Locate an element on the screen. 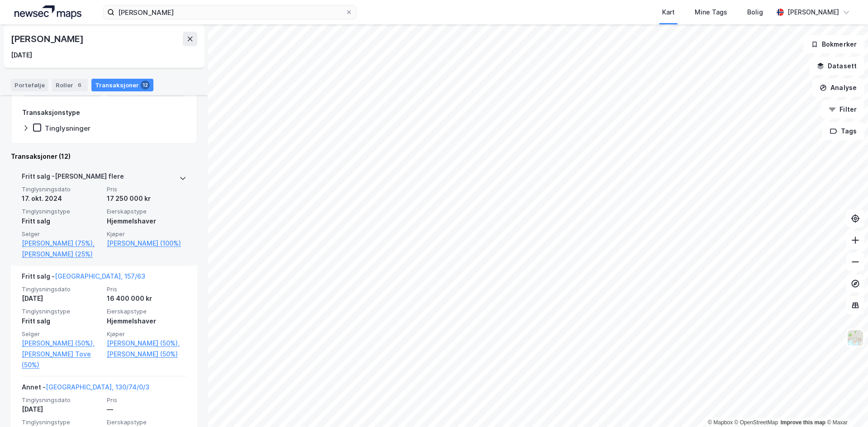  div: Roller is located at coordinates (70, 85).